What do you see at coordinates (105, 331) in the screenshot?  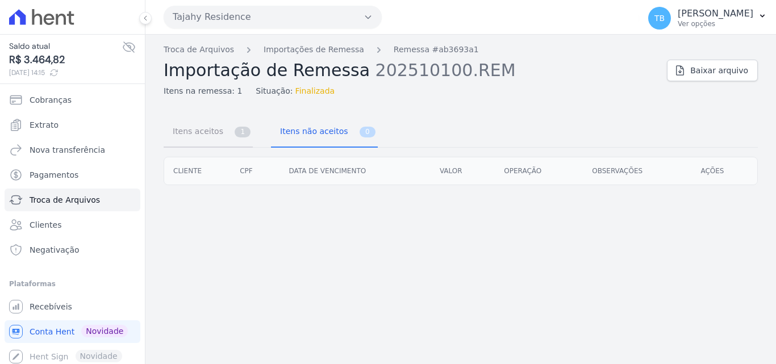 I see `span: Novidade` at bounding box center [105, 331].